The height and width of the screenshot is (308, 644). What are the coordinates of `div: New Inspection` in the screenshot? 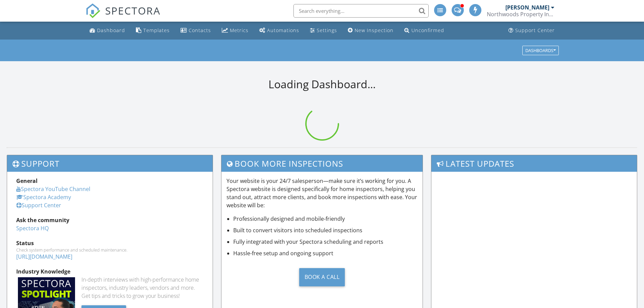 It's located at (374, 30).